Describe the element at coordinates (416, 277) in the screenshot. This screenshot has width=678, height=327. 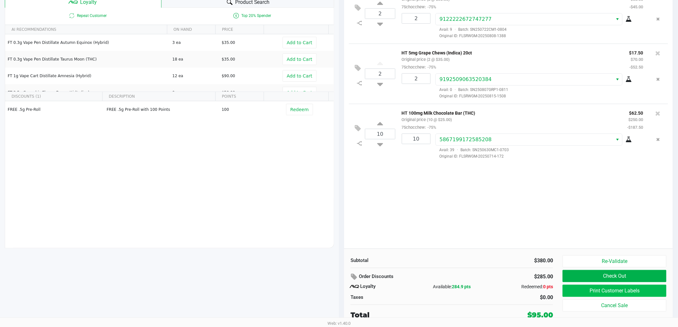
I see `div: Order Discounts` at that location.